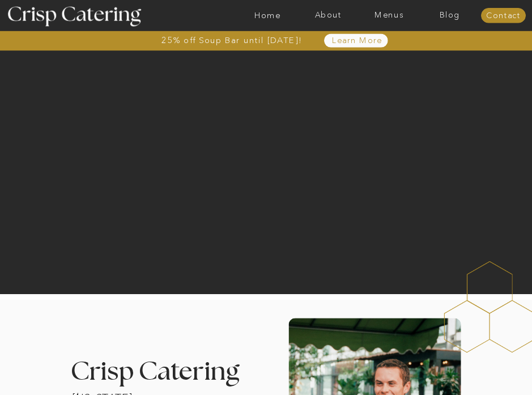 The width and height of the screenshot is (532, 395). What do you see at coordinates (166, 372) in the screenshot?
I see `h3: Crisp Catering` at bounding box center [166, 372].